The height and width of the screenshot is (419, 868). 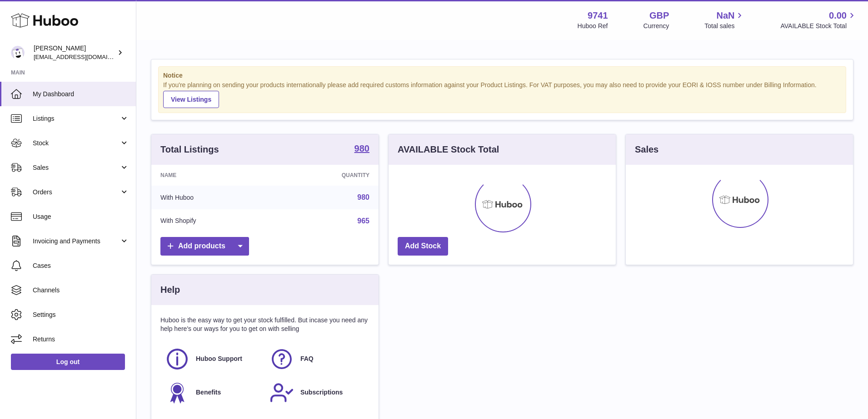 I want to click on span: Stock, so click(x=76, y=143).